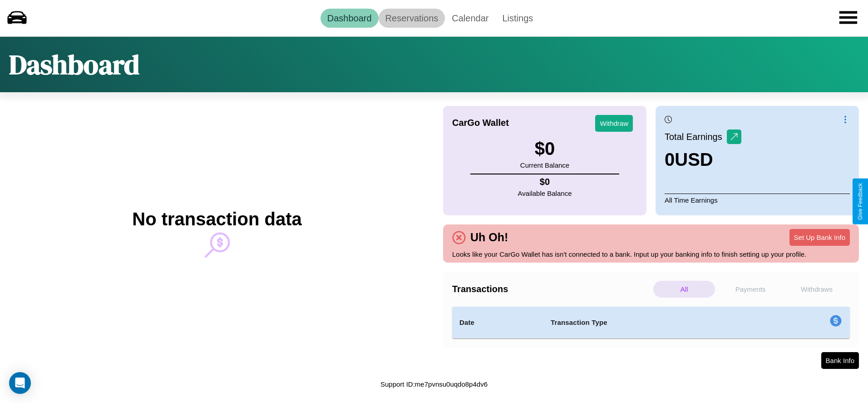 The image size is (868, 403). What do you see at coordinates (20, 383) in the screenshot?
I see `div: Open Intercom Messenger` at bounding box center [20, 383].